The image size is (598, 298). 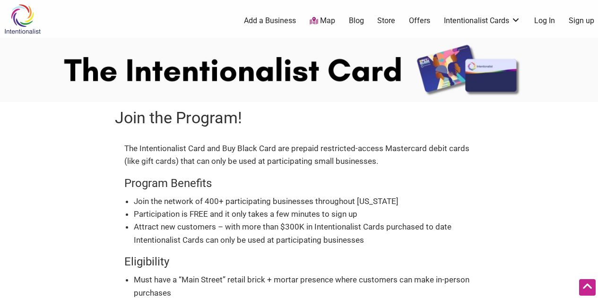 What do you see at coordinates (304, 214) in the screenshot?
I see `li: Participation is FREE and it only takes a few minutes to sign up` at bounding box center [304, 214].